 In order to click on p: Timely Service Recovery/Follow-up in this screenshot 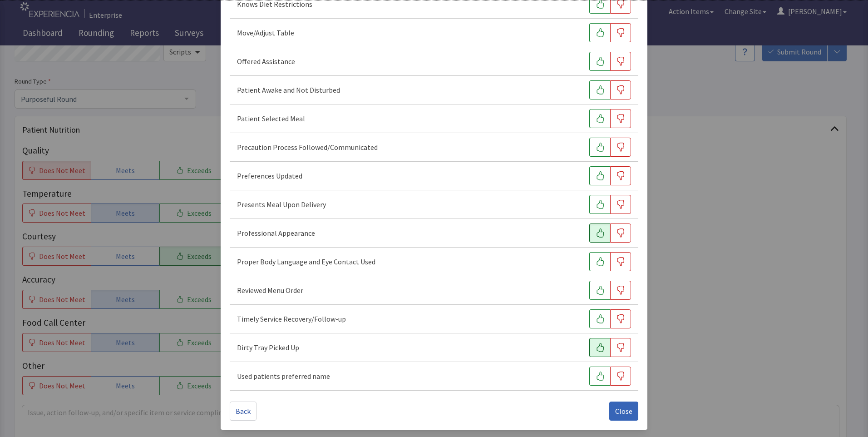, I will do `click(291, 319)`.